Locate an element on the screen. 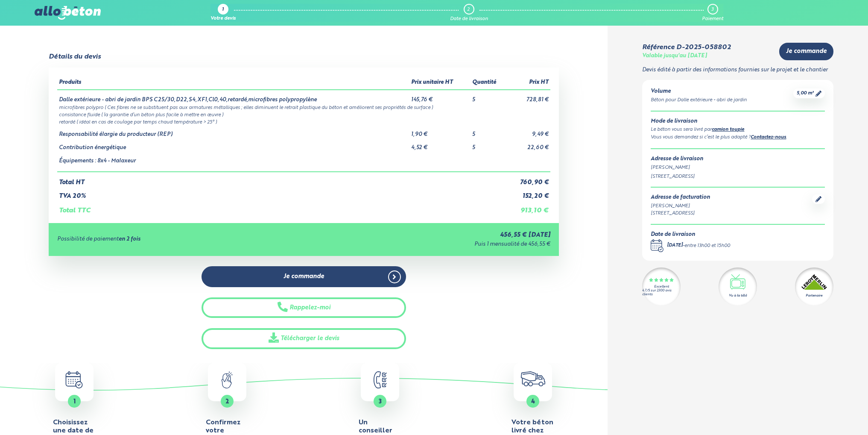 This screenshot has width=868, height=435. p: Devis édité à partir des informations fournies sur le projet et le chantier is located at coordinates (738, 70).